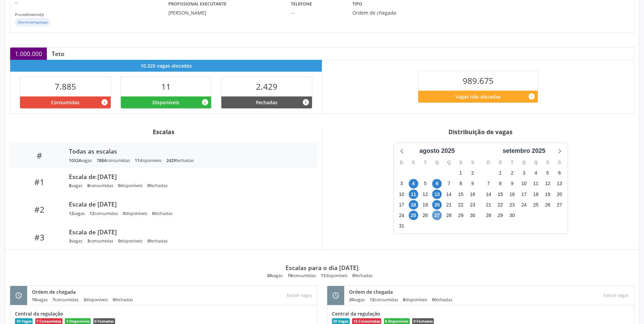 This screenshot has height=324, width=644. I want to click on span: terça-feira, 30 de setembro de 2025, so click(512, 215).